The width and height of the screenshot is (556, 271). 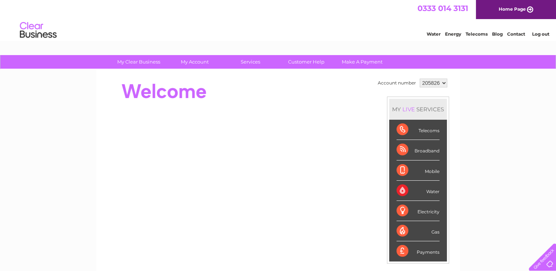 What do you see at coordinates (38, 30) in the screenshot?
I see `img: logo.png` at bounding box center [38, 30].